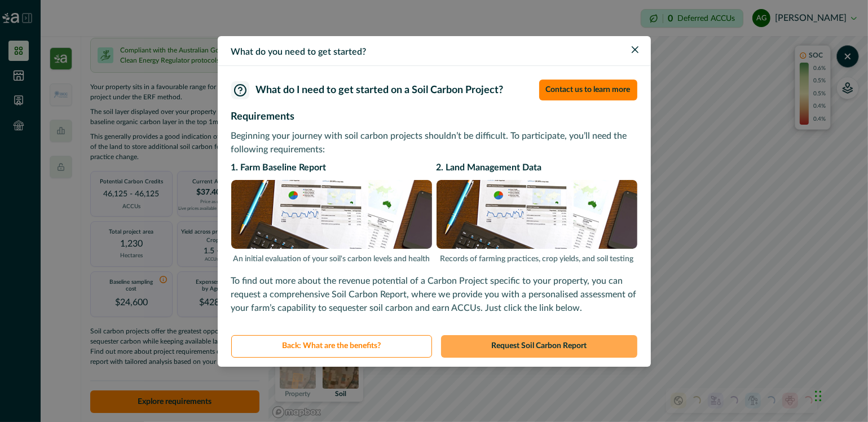 The width and height of the screenshot is (868, 422). What do you see at coordinates (434, 295) in the screenshot?
I see `p: To find out more about the revenue potential of a Carbon Project specific to your property, you c...` at bounding box center [434, 295].